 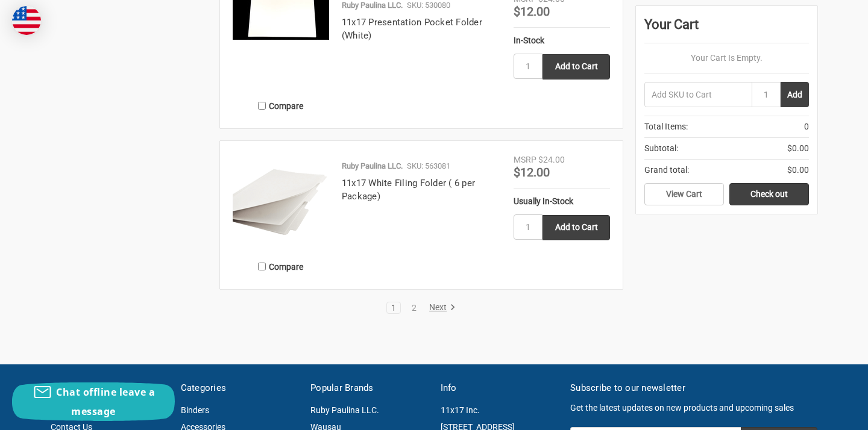 What do you see at coordinates (239, 388) in the screenshot?
I see `h5: Categories` at bounding box center [239, 388].